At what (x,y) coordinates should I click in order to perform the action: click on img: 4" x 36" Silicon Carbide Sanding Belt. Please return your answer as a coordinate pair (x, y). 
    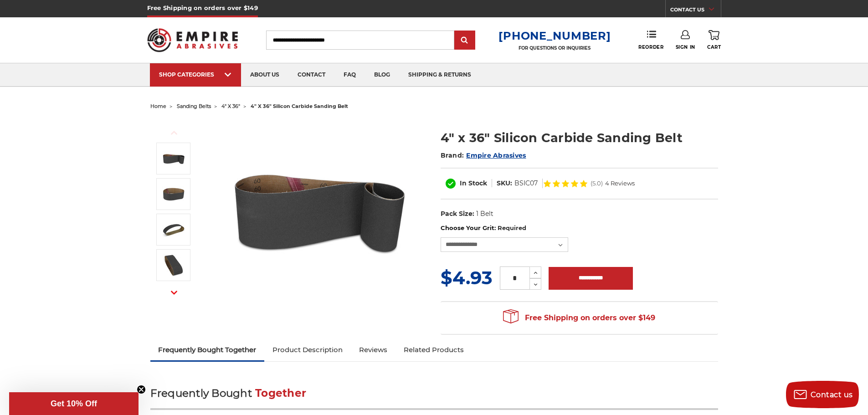
    Looking at the image, I should click on (173, 194).